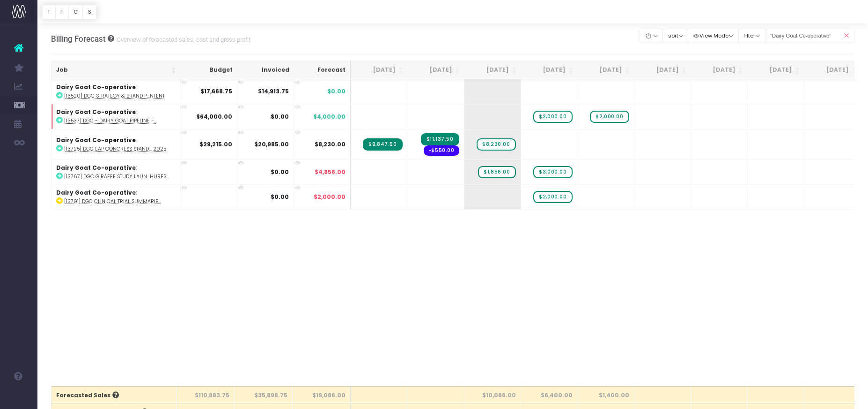 The height and width of the screenshot is (409, 868). Describe the element at coordinates (216, 144) in the screenshot. I see `strong: $29,215.00` at that location.